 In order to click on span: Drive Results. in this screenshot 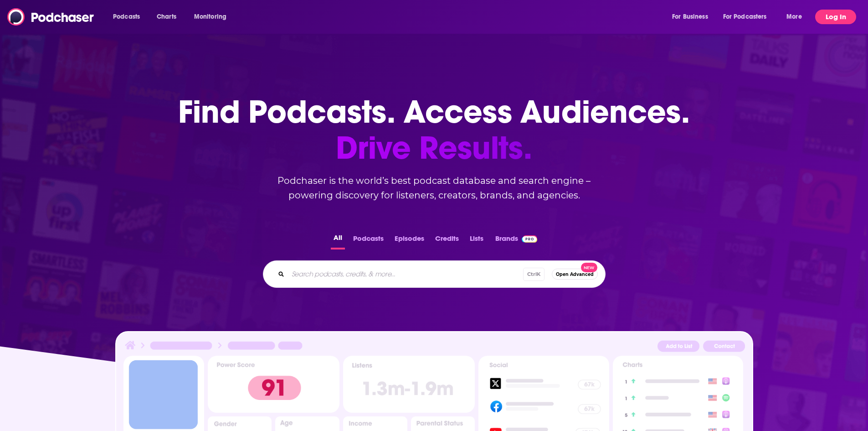, I will do `click(434, 148)`.